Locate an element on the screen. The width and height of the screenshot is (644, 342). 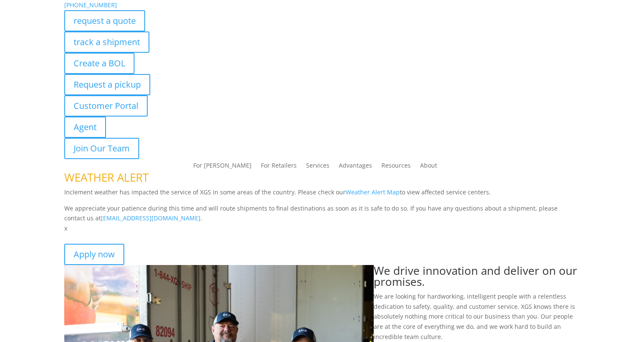
a: Advantages is located at coordinates (355, 167).